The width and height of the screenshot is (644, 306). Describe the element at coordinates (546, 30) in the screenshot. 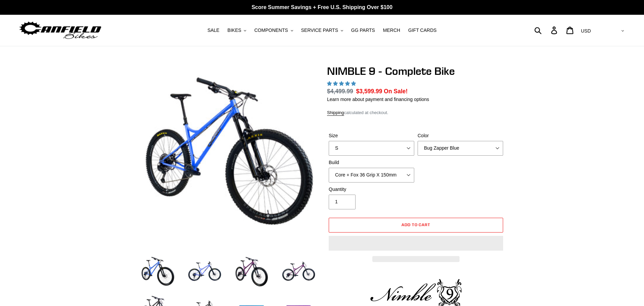

I see `input: Search` at that location.